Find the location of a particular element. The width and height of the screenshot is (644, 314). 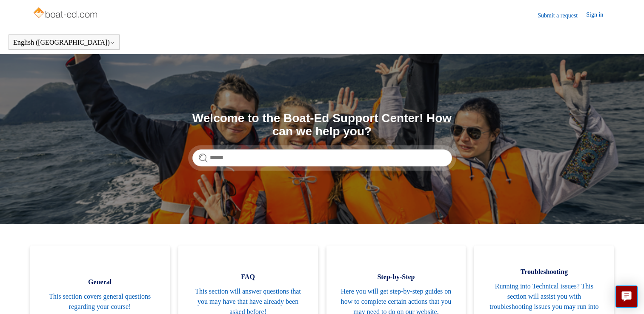

a: Sign in is located at coordinates (599, 15).